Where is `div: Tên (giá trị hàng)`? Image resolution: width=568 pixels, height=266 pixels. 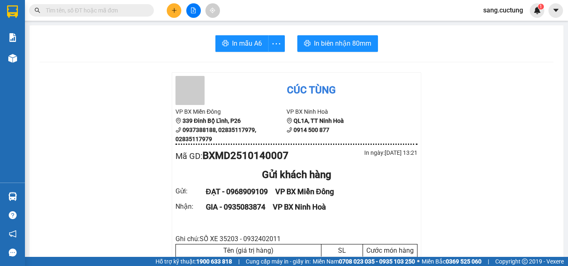
div: Tên (giá trị hàng) is located at coordinates (248, 251).